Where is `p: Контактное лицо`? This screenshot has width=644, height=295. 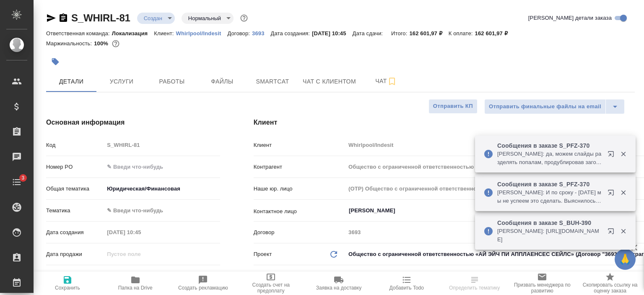 p: Контактное лицо is located at coordinates (299, 211).